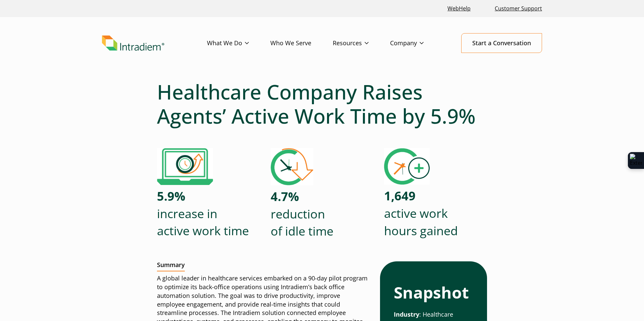 Image resolution: width=644 pixels, height=321 pixels. What do you see at coordinates (301, 43) in the screenshot?
I see `a: Who We Serve` at bounding box center [301, 43].